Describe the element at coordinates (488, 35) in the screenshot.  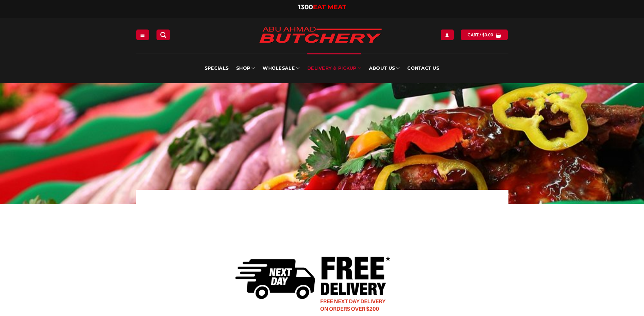
I see `bdi: 0.00` at that location.